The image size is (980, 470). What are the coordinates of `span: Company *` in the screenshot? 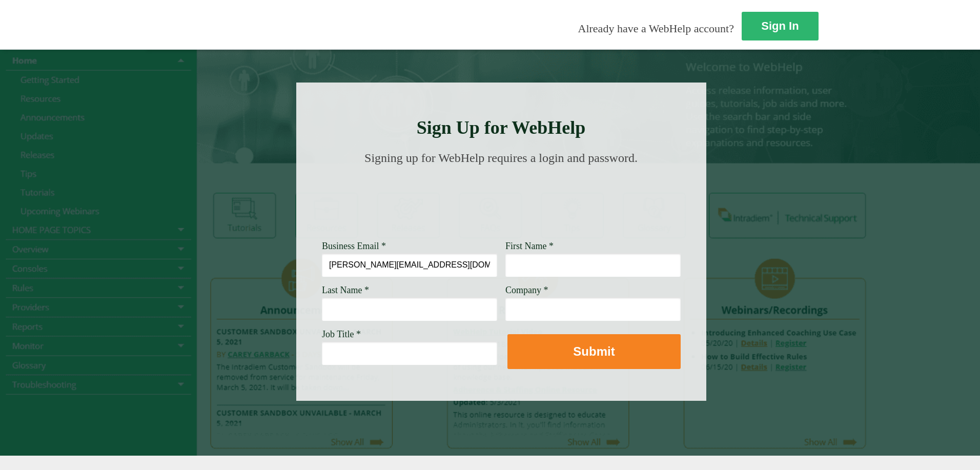 It's located at (527, 290).